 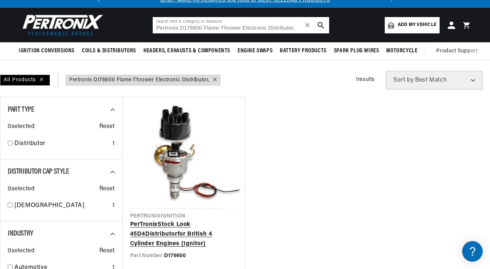 I want to click on button: Contact Us, so click(x=74, y=205).